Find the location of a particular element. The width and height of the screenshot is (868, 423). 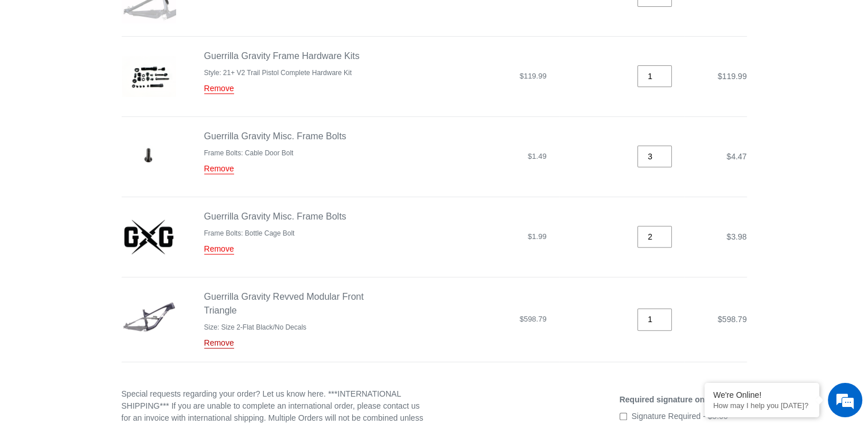

img: d_696896380_company_1647369064580_696896380 is located at coordinates (51, 72).